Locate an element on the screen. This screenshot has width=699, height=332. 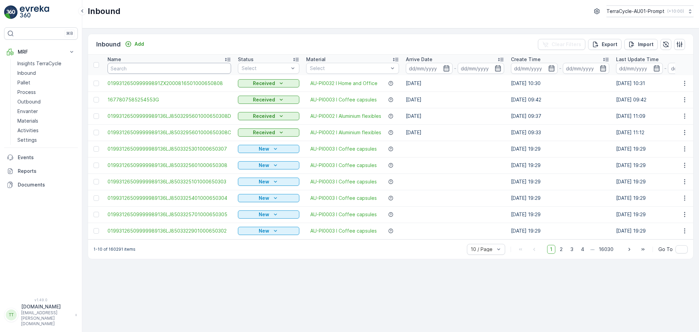
a: Activities is located at coordinates (46, 130).